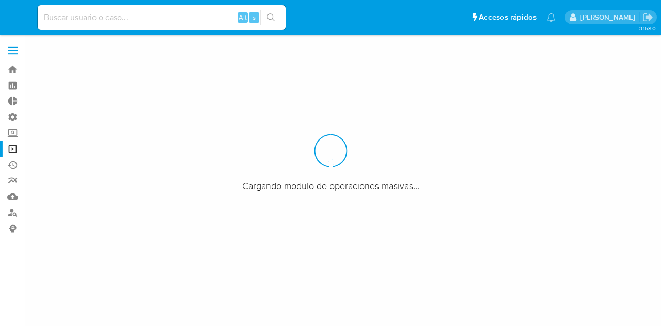  I want to click on input: Buscar usuario o caso..., so click(162, 18).